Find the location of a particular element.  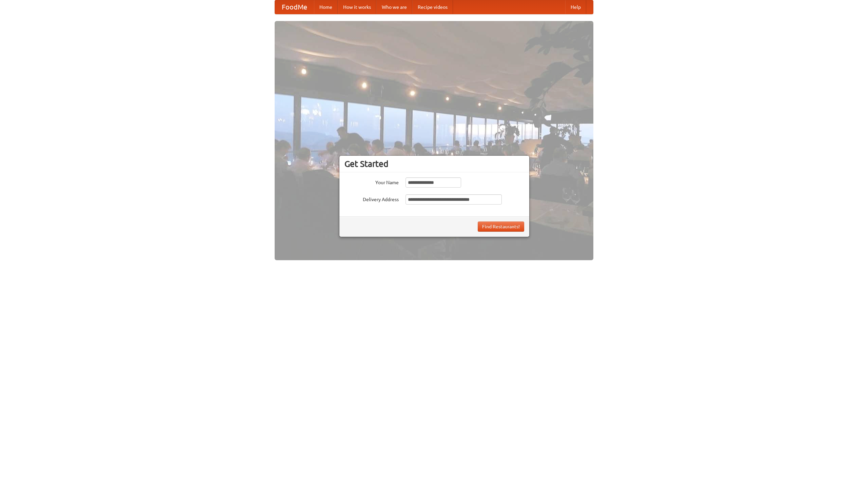

label: Your Name is located at coordinates (371, 182).